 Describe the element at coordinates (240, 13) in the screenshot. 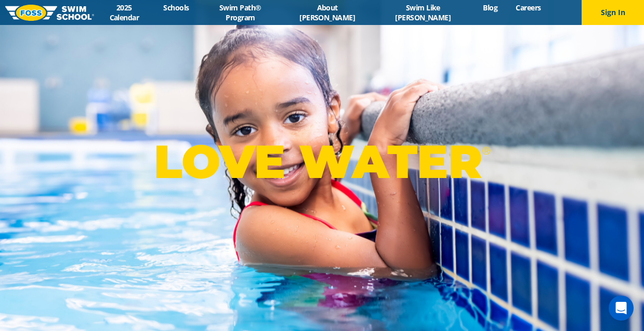

I see `a: Swim Path® Program` at that location.